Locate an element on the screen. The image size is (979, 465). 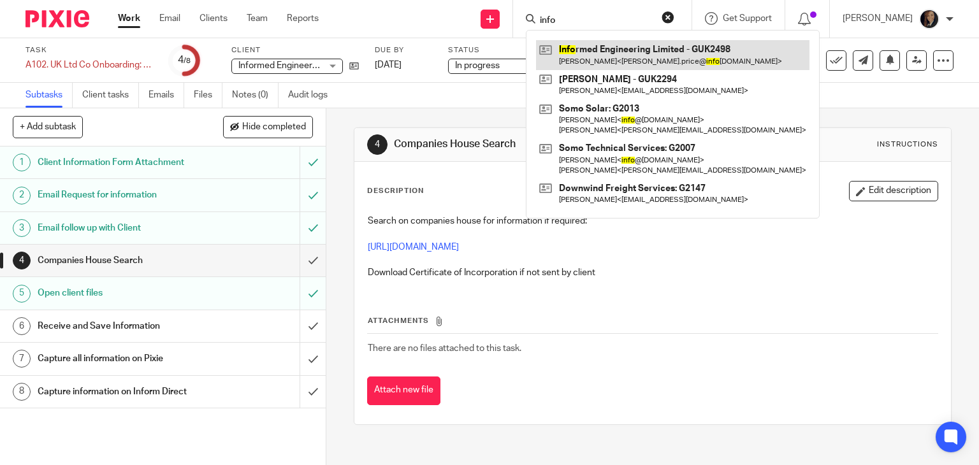
div: 5 is located at coordinates (22, 294).